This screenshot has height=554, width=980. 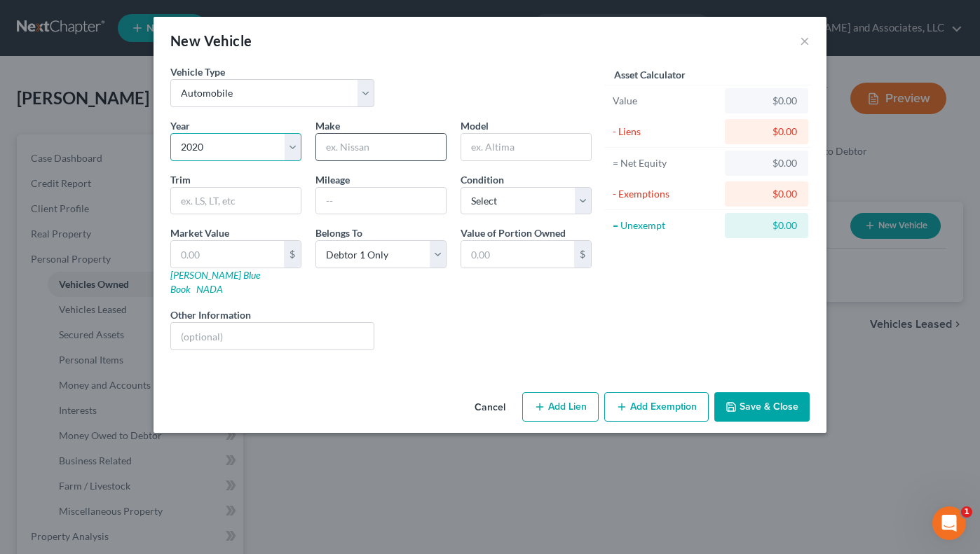 I want to click on label: Vehicle Type, so click(x=197, y=71).